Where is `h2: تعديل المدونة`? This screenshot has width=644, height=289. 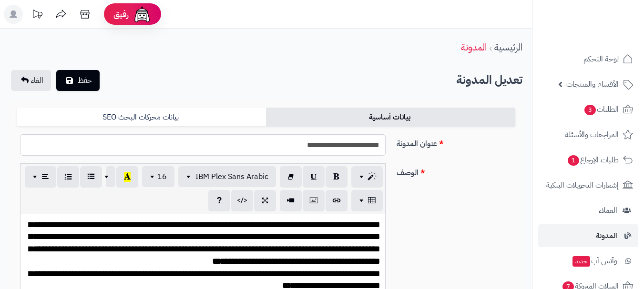
h2: تعديل المدونة is located at coordinates (489, 80).